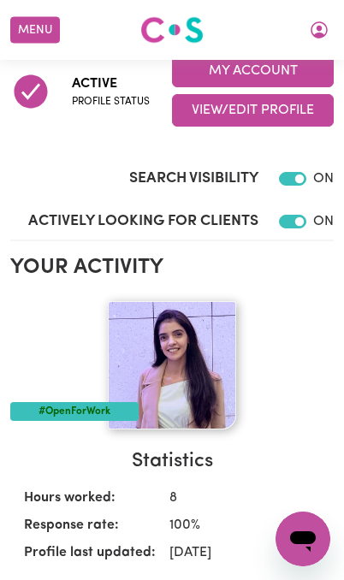  What do you see at coordinates (193, 179) in the screenshot?
I see `label: Search Visibility` at bounding box center [193, 179].